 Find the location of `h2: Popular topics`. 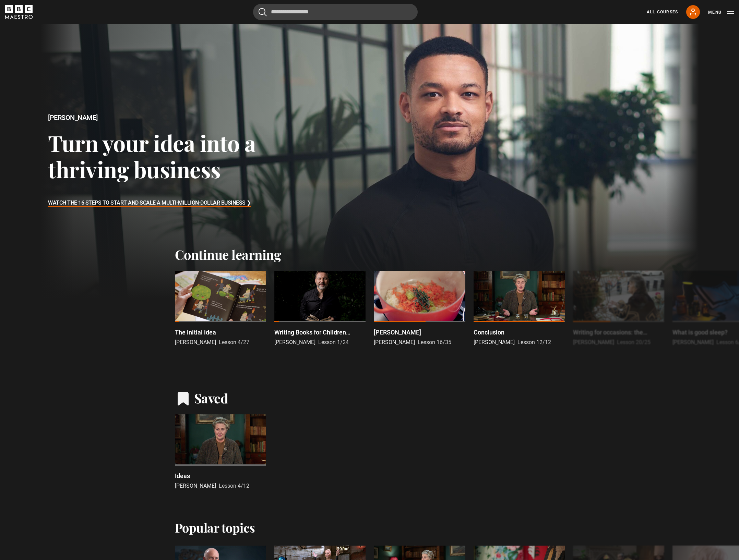

h2: Popular topics is located at coordinates (215, 527).